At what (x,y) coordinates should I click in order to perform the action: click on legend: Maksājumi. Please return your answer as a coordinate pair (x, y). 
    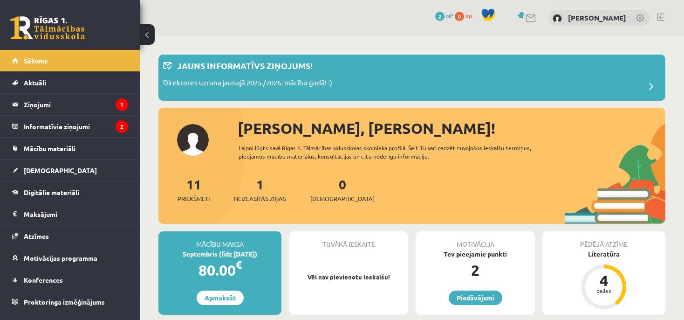
    Looking at the image, I should click on (76, 214).